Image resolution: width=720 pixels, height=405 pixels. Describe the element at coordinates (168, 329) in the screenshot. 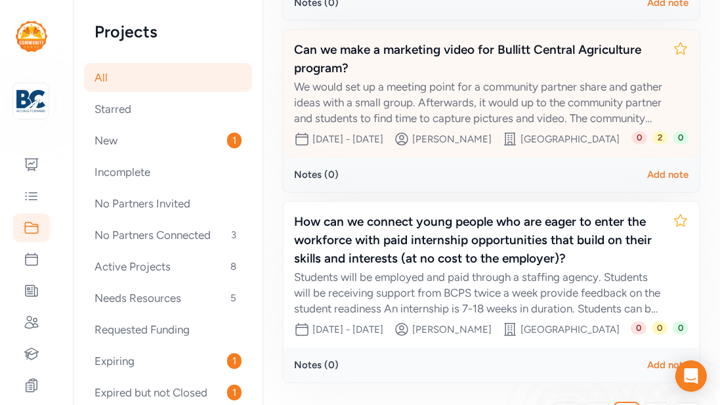

I see `div: Requested Funding` at that location.